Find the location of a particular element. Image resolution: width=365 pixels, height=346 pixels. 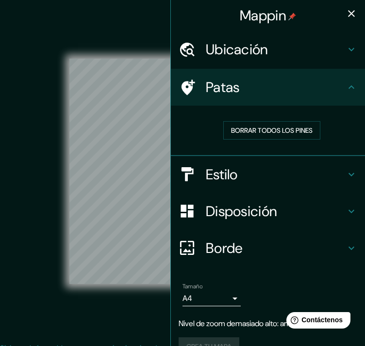

font: Ubicación is located at coordinates (237, 49).